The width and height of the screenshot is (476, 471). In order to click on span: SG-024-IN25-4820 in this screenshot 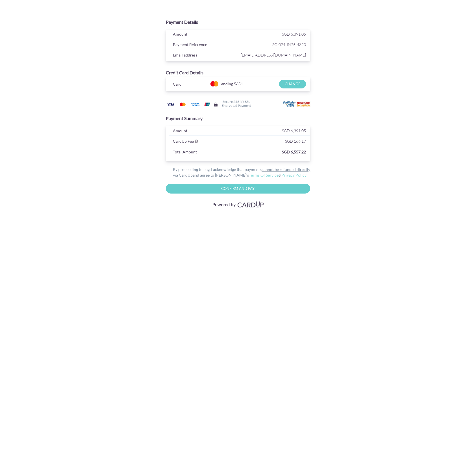, I will do `click(273, 45)`.